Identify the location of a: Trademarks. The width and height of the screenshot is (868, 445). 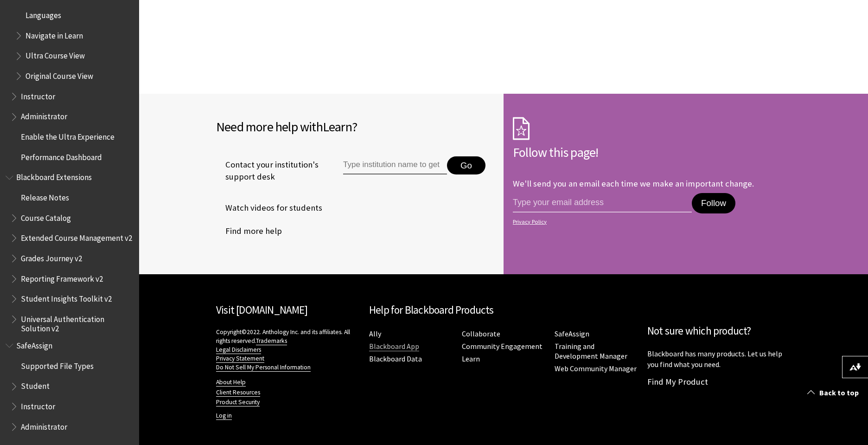
(271, 341).